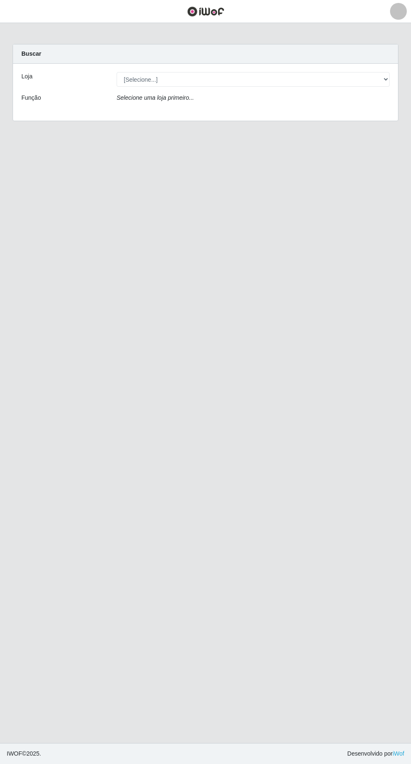 The image size is (411, 764). Describe the element at coordinates (14, 753) in the screenshot. I see `span: IWOF` at that location.